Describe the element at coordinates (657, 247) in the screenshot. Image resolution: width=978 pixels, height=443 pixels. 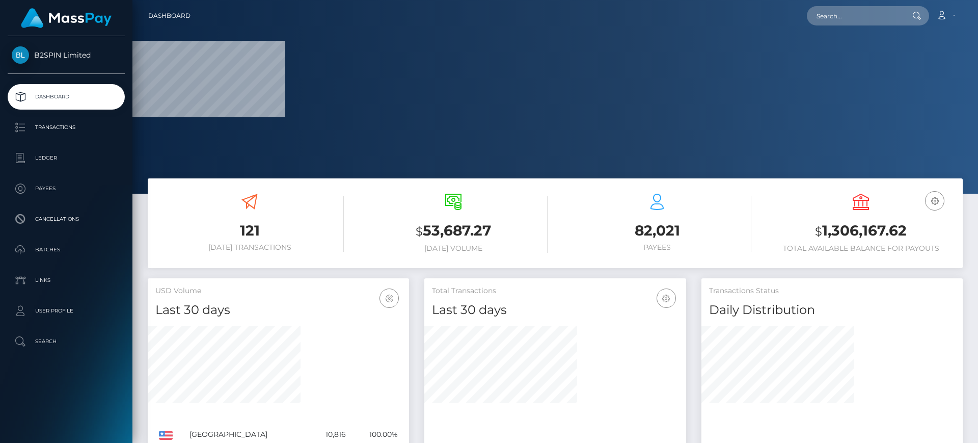
I see `h6: Payees` at that location.